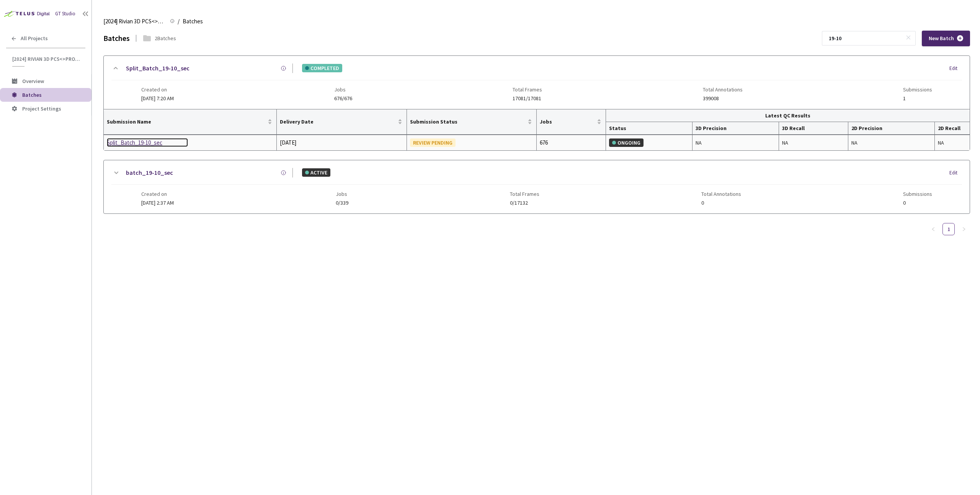  Describe the element at coordinates (952, 128) in the screenshot. I see `th: 2D Recall` at that location.